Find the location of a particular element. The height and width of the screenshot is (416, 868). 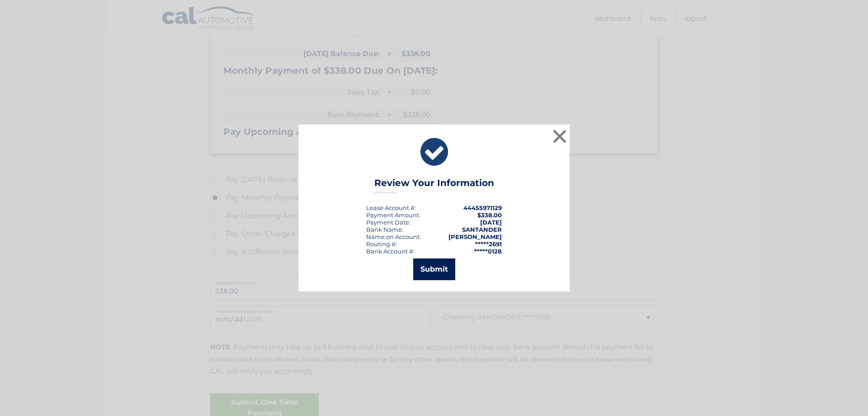

div: Bank Account #: is located at coordinates (390, 251).